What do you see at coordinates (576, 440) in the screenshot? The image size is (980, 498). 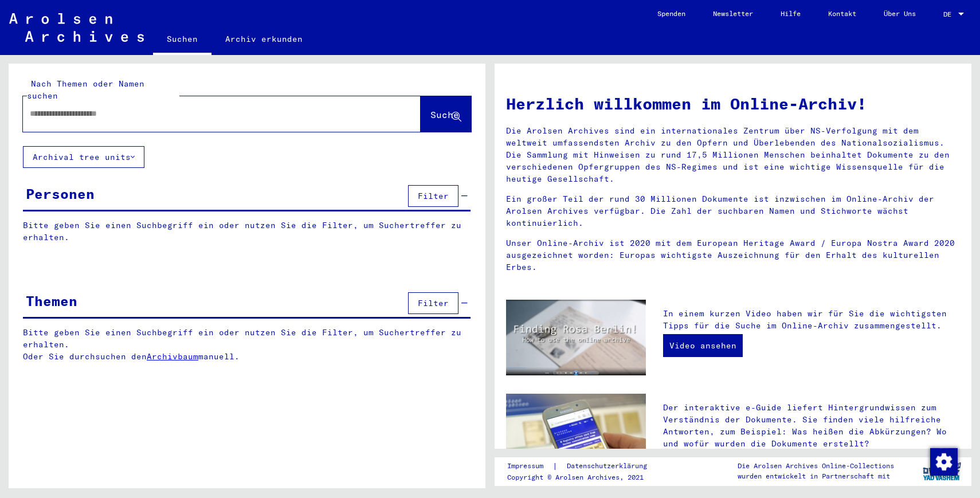 I see `img: eguide.jpg` at bounding box center [576, 440].